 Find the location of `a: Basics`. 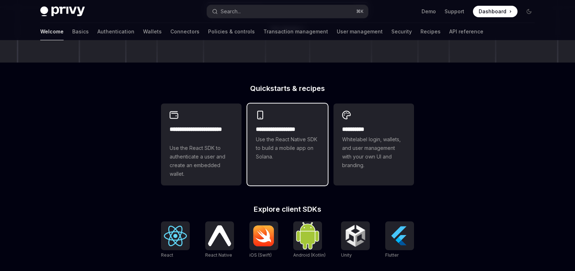

a: Basics is located at coordinates (81, 32).